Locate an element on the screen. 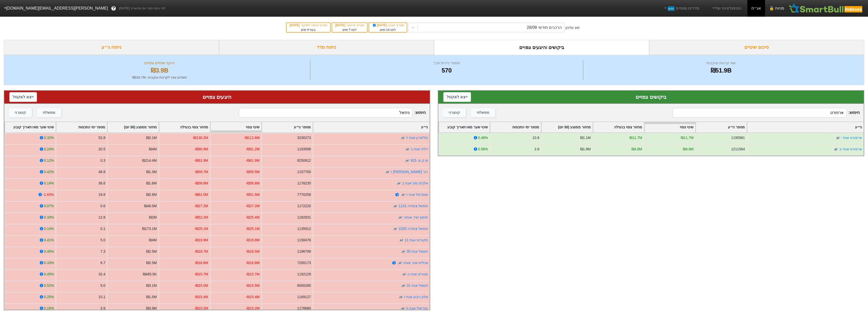 The width and height of the screenshot is (868, 332). div: -₪61.9M is located at coordinates (253, 161).